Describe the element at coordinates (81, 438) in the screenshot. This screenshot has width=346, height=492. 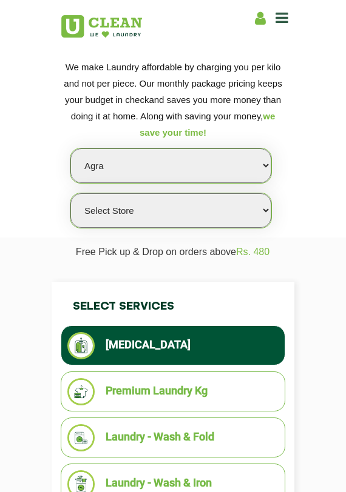
I see `img: Laundry - Wash & Fold` at that location.